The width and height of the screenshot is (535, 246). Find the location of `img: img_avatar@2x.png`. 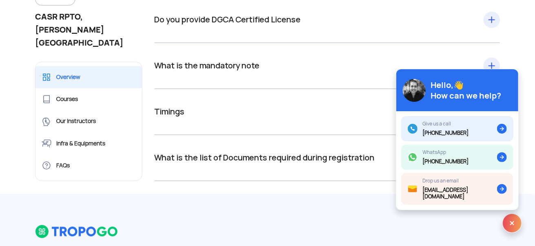

img: img_avatar@2x.png is located at coordinates (414, 90).